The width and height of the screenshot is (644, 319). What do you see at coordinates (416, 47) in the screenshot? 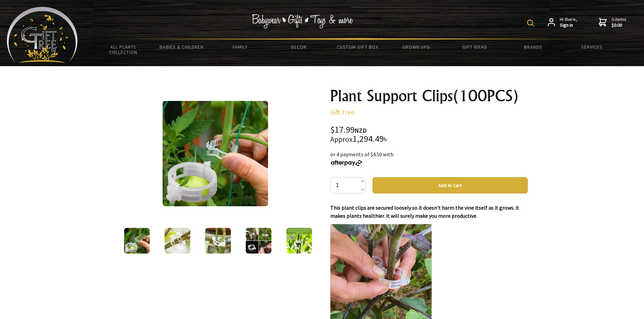
I see `a: Grown Ups` at bounding box center [416, 47].